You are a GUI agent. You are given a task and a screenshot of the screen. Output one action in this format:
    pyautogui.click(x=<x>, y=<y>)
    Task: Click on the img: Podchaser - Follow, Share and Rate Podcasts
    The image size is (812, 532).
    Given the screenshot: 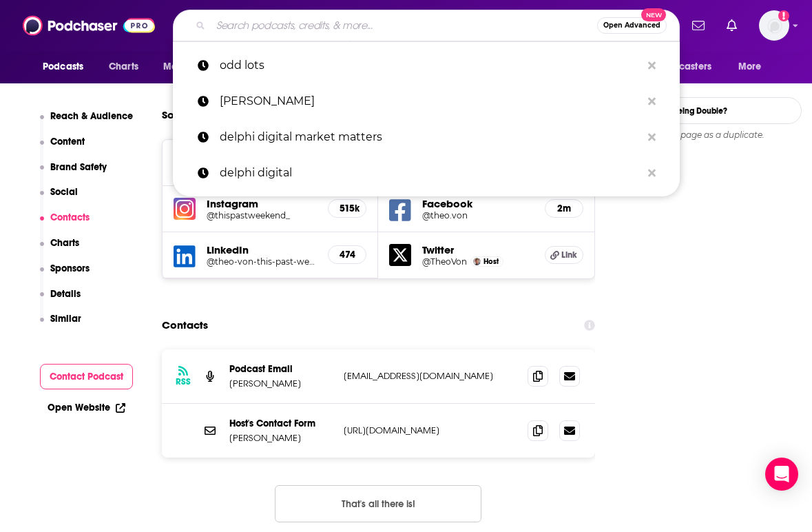 What is the action you would take?
    pyautogui.click(x=89, y=26)
    